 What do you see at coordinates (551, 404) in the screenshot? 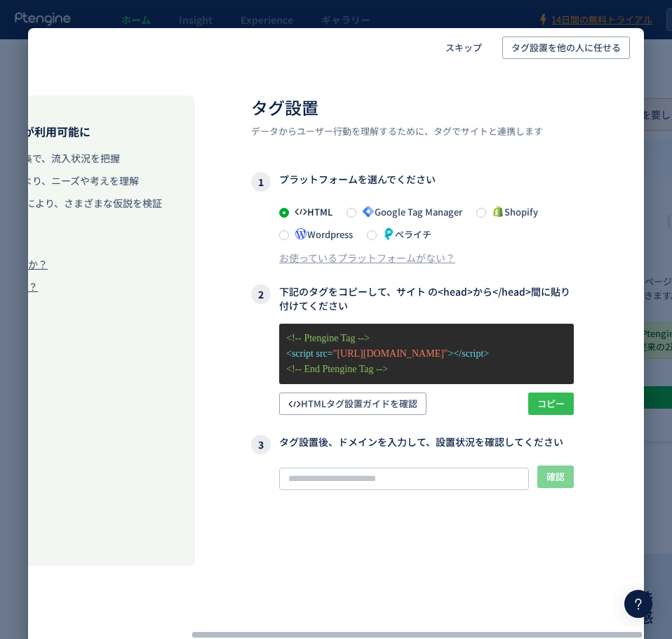
I see `span: コピー` at bounding box center [551, 404].